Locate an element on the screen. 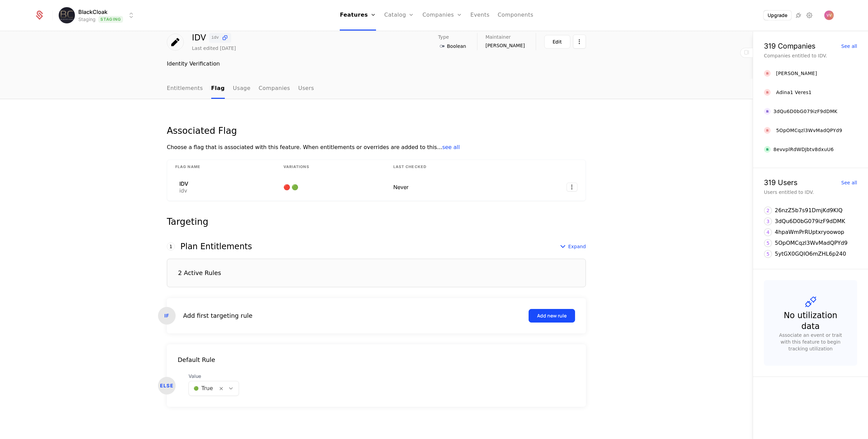 The height and width of the screenshot is (439, 868). div: 8evvplRdWDJbtv8dxuU6 is located at coordinates (803, 150).